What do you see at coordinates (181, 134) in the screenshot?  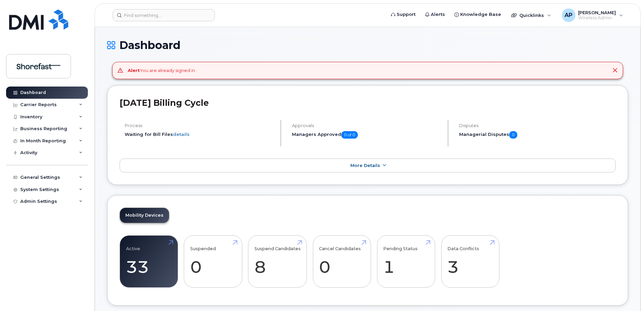 I see `a: details` at bounding box center [181, 134].